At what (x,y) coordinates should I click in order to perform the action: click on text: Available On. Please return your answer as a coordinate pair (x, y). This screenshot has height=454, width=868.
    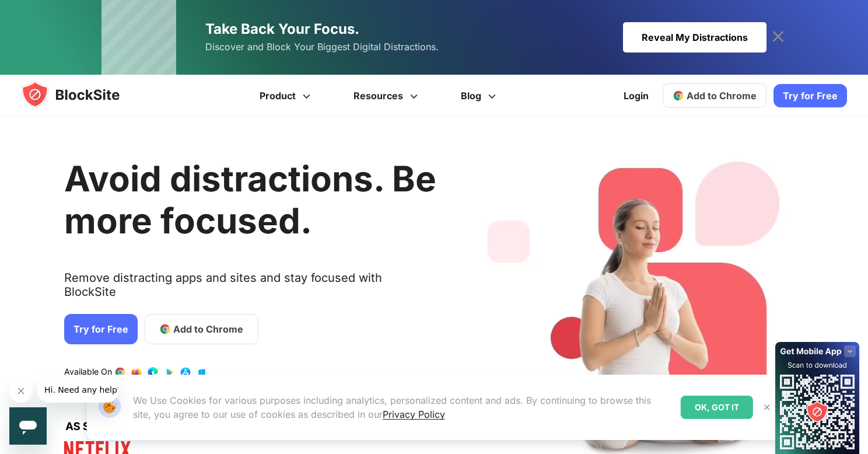
    Looking at the image, I should click on (88, 372).